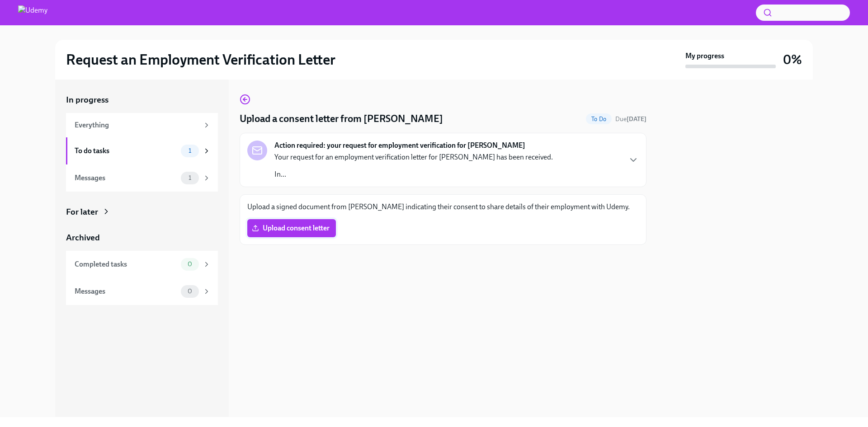  Describe the element at coordinates (142, 291) in the screenshot. I see `a: Messages0` at that location.